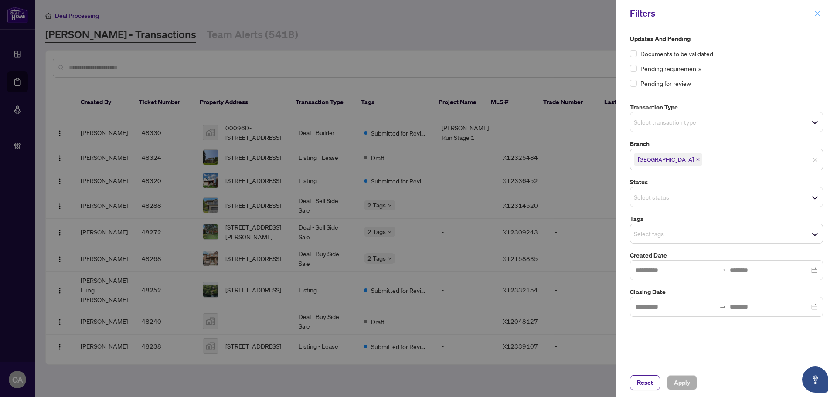  I want to click on label: Created Date, so click(726, 255).